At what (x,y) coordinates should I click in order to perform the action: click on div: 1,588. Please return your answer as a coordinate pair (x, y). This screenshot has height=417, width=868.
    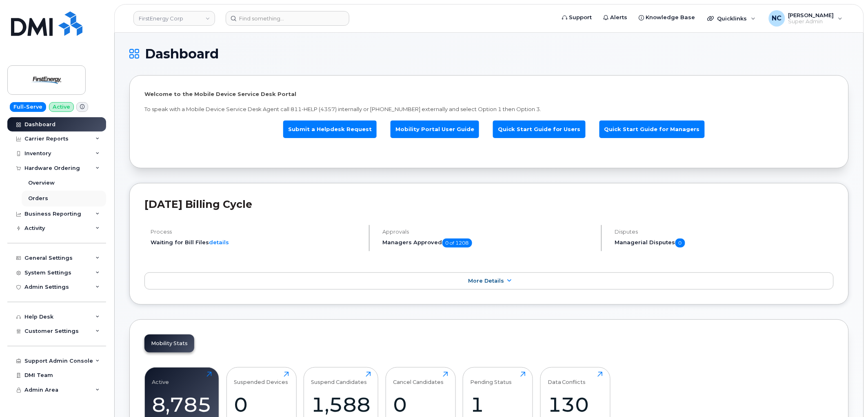
    Looking at the image, I should click on (341, 405).